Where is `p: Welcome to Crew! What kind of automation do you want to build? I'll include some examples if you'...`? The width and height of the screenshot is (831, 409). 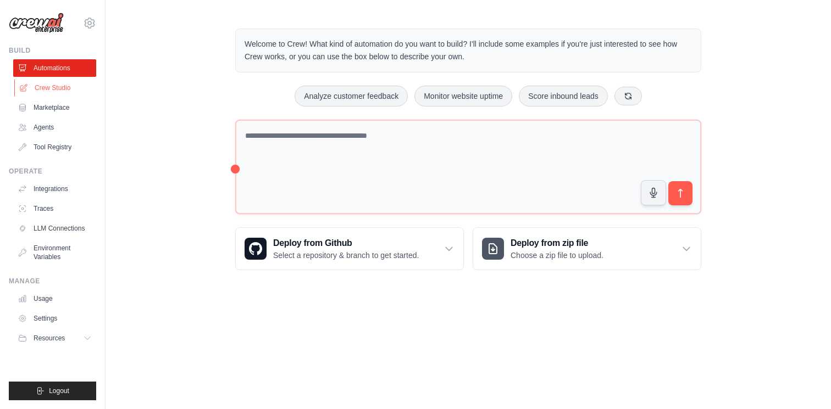 p: Welcome to Crew! What kind of automation do you want to build? I'll include some examples if you'... is located at coordinates (468, 51).